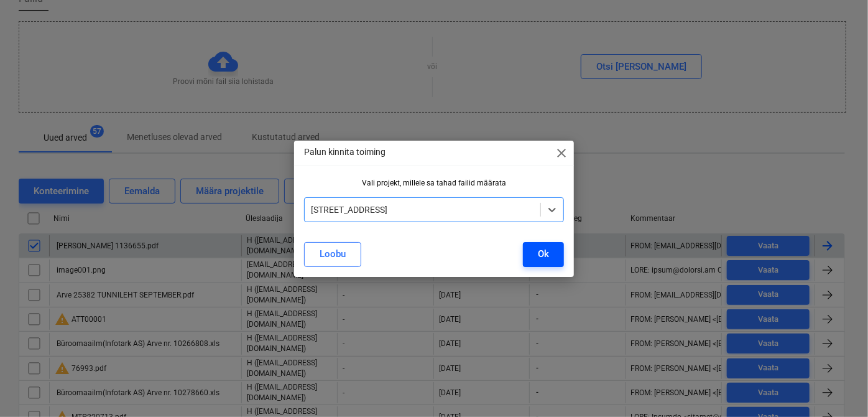  What do you see at coordinates (561, 153) in the screenshot?
I see `span: close` at bounding box center [561, 153].